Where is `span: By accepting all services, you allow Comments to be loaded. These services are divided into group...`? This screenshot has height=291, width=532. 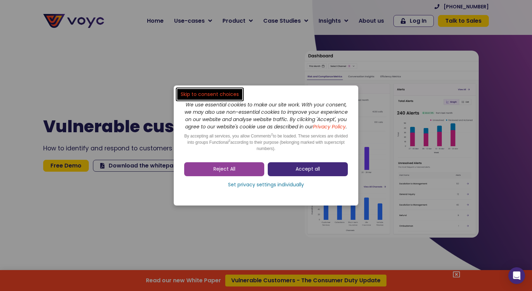
span: By accepting all services, you allow Comments to be loaded. These services are divided into group... is located at coordinates (266, 142).